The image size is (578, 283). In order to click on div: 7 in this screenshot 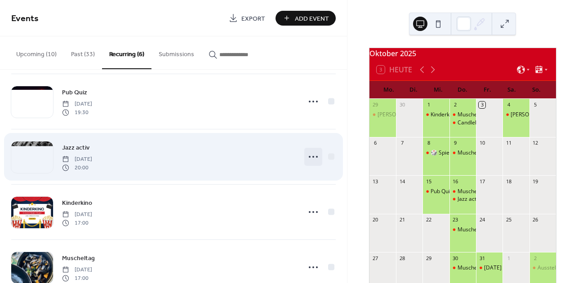, I will do `click(402, 143)`.